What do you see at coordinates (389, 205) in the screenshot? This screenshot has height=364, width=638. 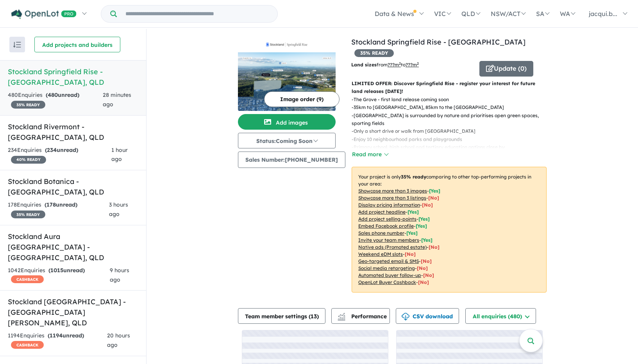 I see `u: Display pricing information` at bounding box center [389, 205].